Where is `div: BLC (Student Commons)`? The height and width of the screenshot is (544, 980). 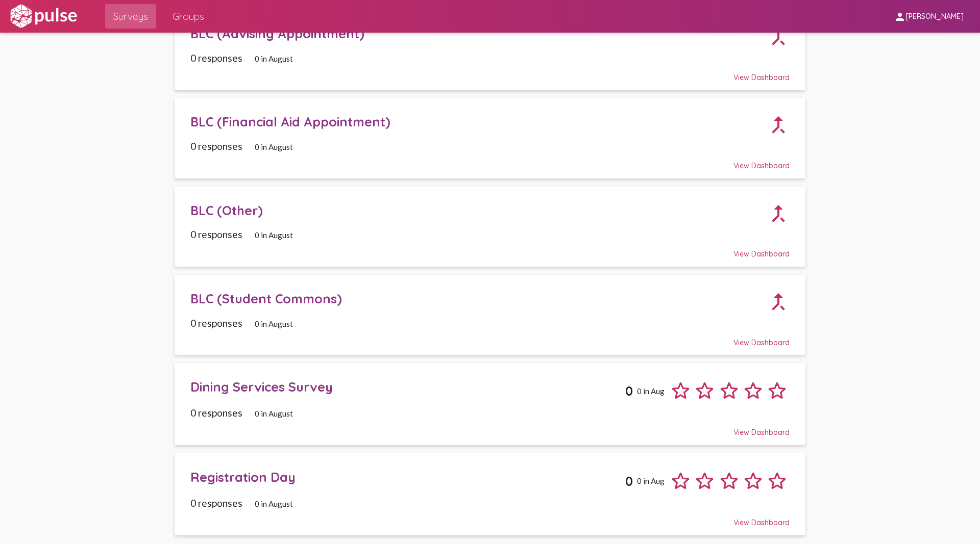
div: BLC (Student Commons) is located at coordinates (479, 298).